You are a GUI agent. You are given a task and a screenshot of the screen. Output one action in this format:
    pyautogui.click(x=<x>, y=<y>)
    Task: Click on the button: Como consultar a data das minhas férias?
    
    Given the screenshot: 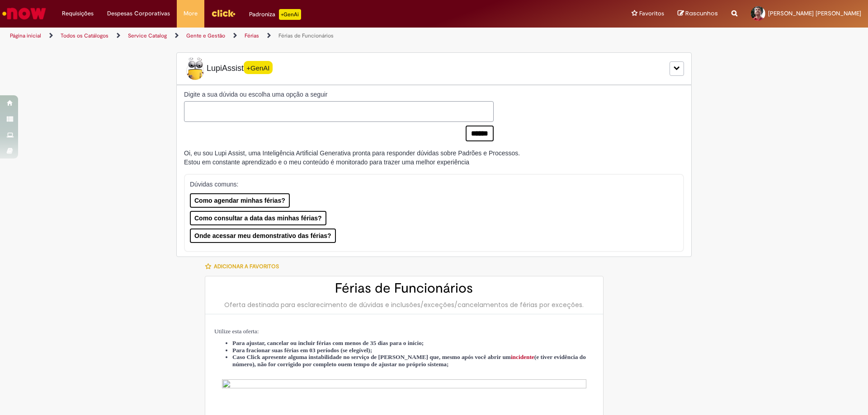 What is the action you would take?
    pyautogui.click(x=258, y=218)
    